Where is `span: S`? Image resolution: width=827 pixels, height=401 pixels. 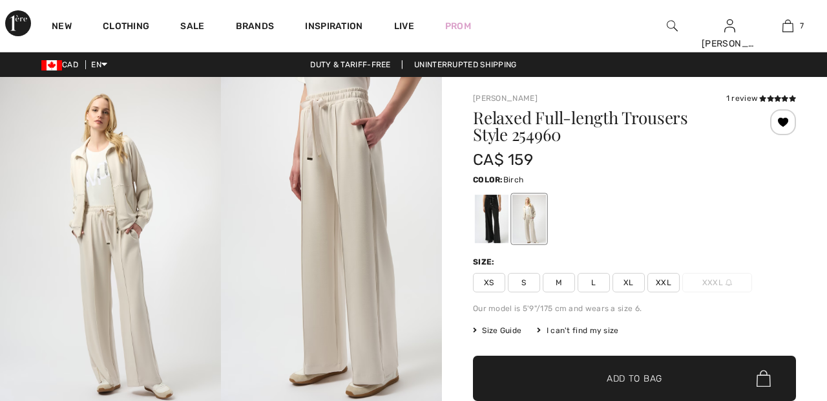 span: S is located at coordinates (524, 282).